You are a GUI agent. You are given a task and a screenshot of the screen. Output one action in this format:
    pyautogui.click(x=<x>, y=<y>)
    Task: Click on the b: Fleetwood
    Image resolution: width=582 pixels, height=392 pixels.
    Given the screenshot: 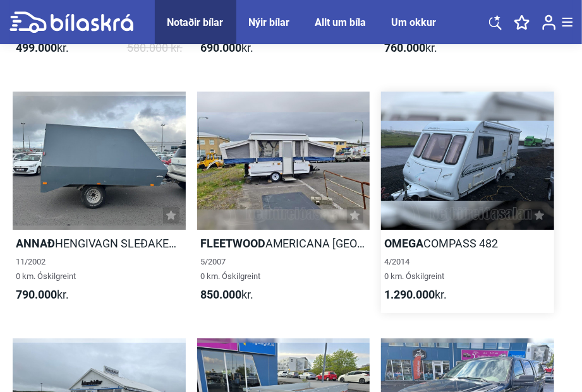 What is the action you would take?
    pyautogui.click(x=233, y=243)
    